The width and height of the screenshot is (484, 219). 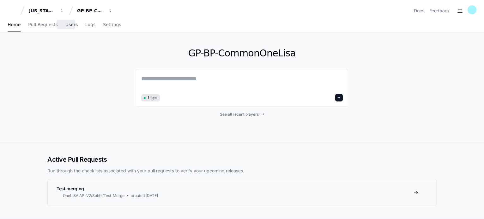 What do you see at coordinates (439, 11) in the screenshot?
I see `button: Feedback` at bounding box center [439, 11].